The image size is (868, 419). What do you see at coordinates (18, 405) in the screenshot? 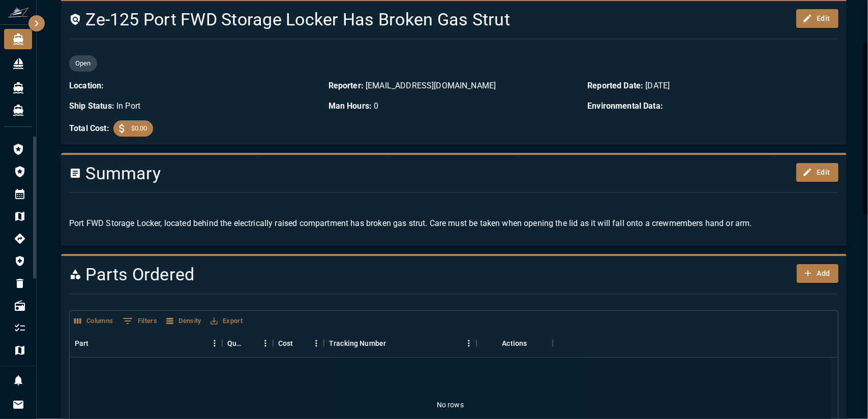
I see `button: Invitations` at bounding box center [18, 405].